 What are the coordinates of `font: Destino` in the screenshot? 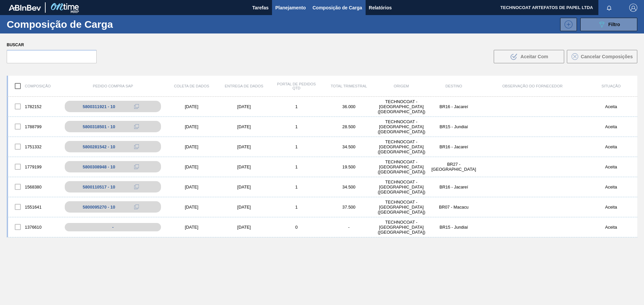 It's located at (454, 86).